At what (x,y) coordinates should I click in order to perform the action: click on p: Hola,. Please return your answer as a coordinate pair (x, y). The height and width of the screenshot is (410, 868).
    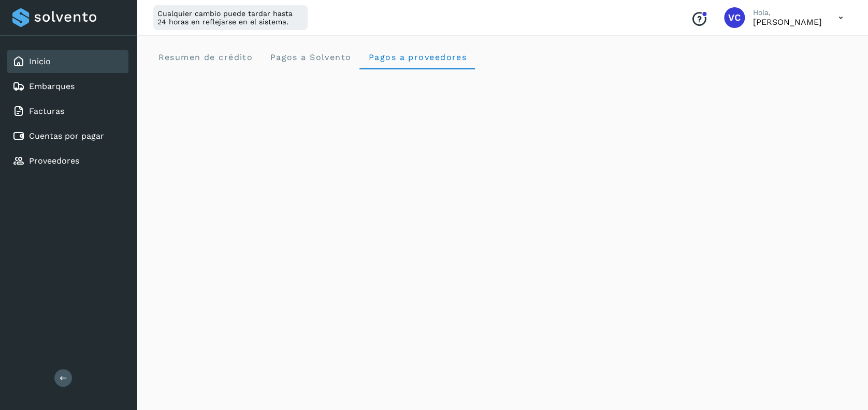
    Looking at the image, I should click on (787, 12).